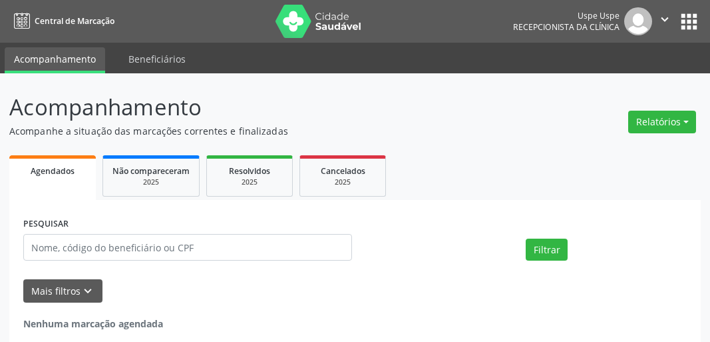 The width and height of the screenshot is (710, 342). I want to click on strong: Nenhuma marcação agendada, so click(93, 323).